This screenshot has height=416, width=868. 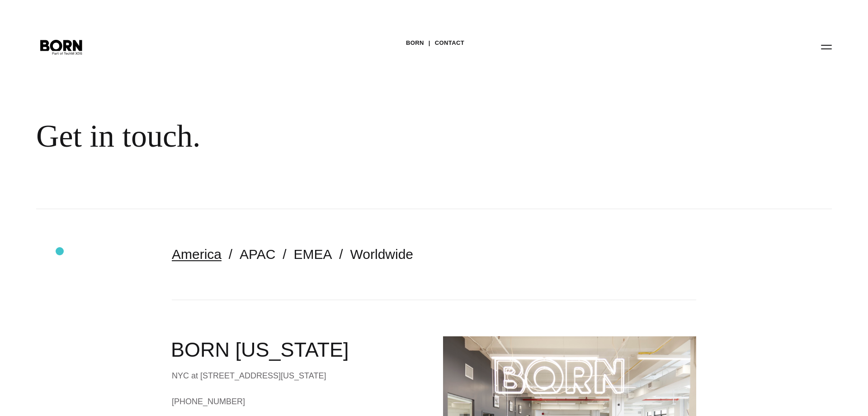 What do you see at coordinates (257, 254) in the screenshot?
I see `a: APAC` at bounding box center [257, 254].